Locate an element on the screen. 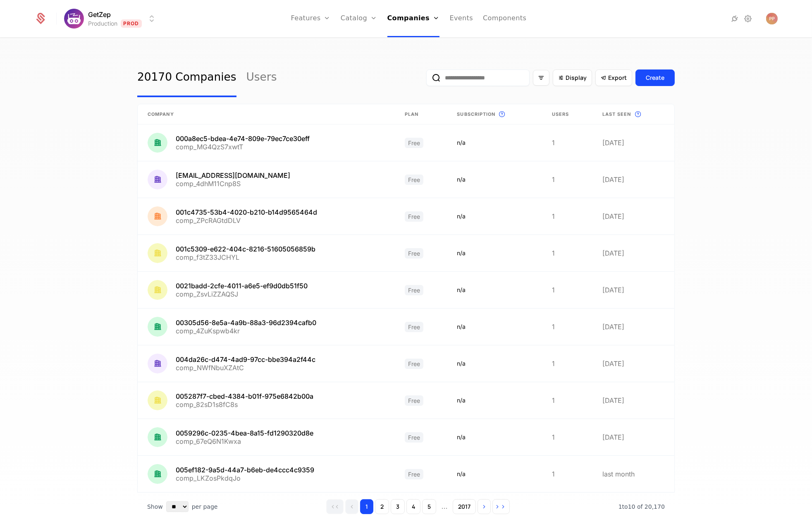 Image resolution: width=812 pixels, height=529 pixels. button: Go to page 2017 is located at coordinates (464, 507).